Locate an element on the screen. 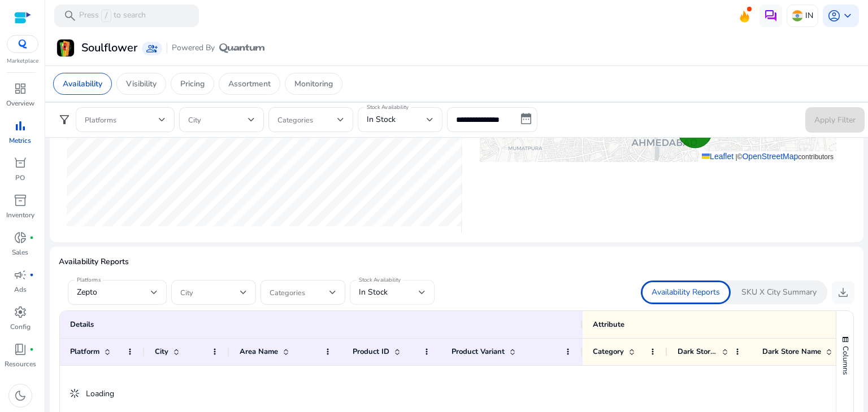 Image resolution: width=868 pixels, height=412 pixels. span: bar_chart is located at coordinates (20, 126).